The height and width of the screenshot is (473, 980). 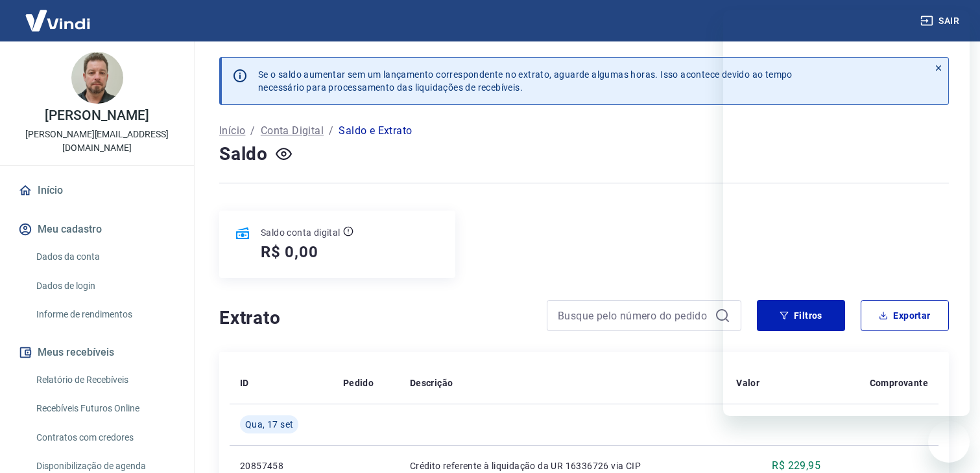 I want to click on img: 223a9f67-d98a-484c-8d27-a7b92921aa75.jpeg, so click(x=97, y=78).